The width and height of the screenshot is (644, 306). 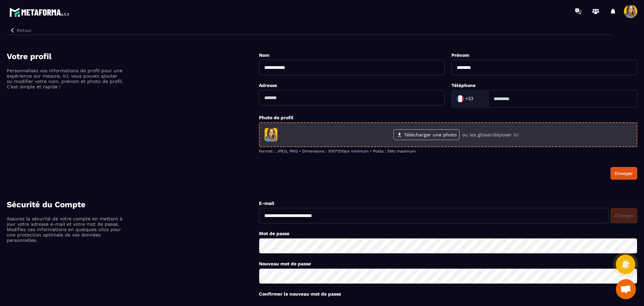 I want to click on button: Envoyer, so click(x=624, y=173).